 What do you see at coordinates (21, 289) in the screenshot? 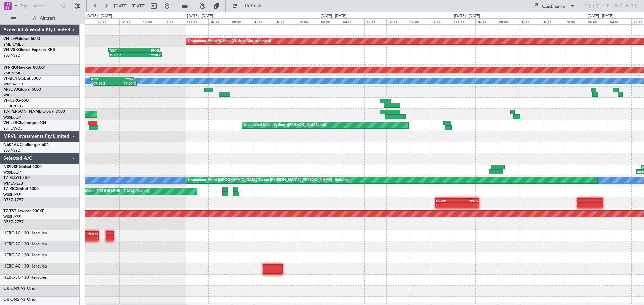
I see `a: ORION1P-3 Orion` at bounding box center [21, 289].